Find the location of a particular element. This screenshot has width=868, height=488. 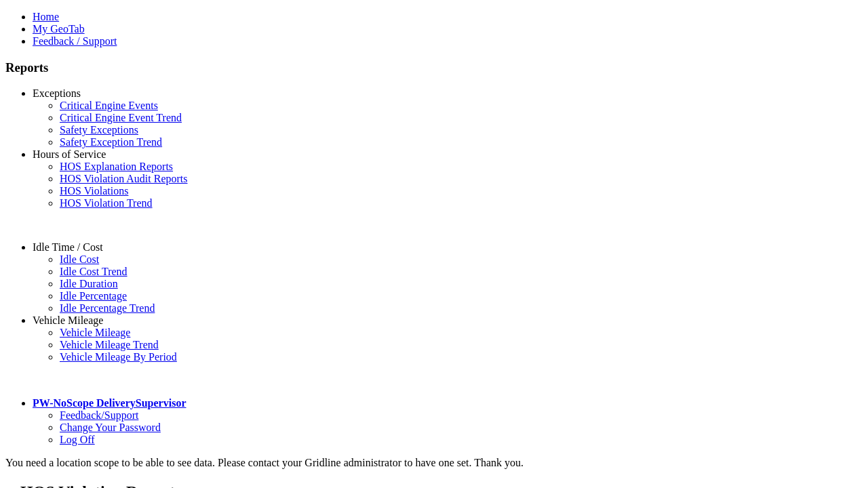

a: Change Your Password is located at coordinates (110, 427).